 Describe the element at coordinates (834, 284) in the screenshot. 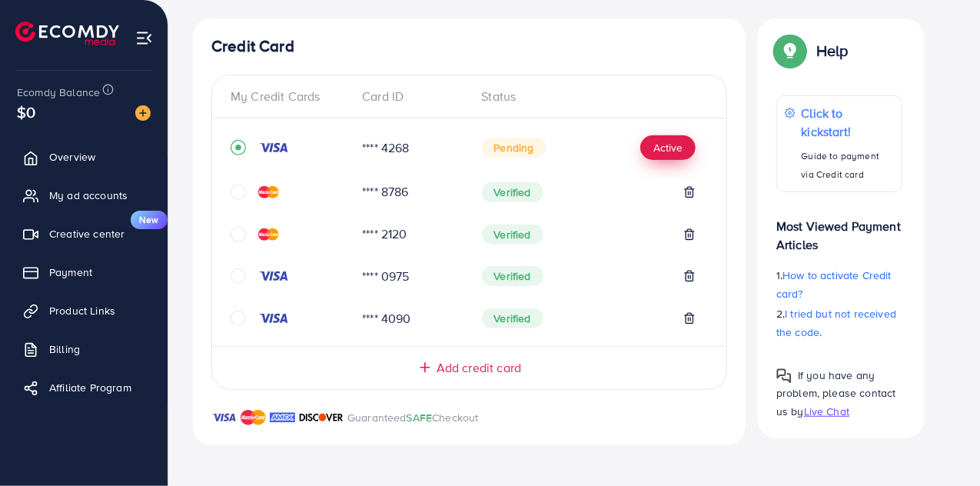

I see `span: How to activate Credit card?` at that location.